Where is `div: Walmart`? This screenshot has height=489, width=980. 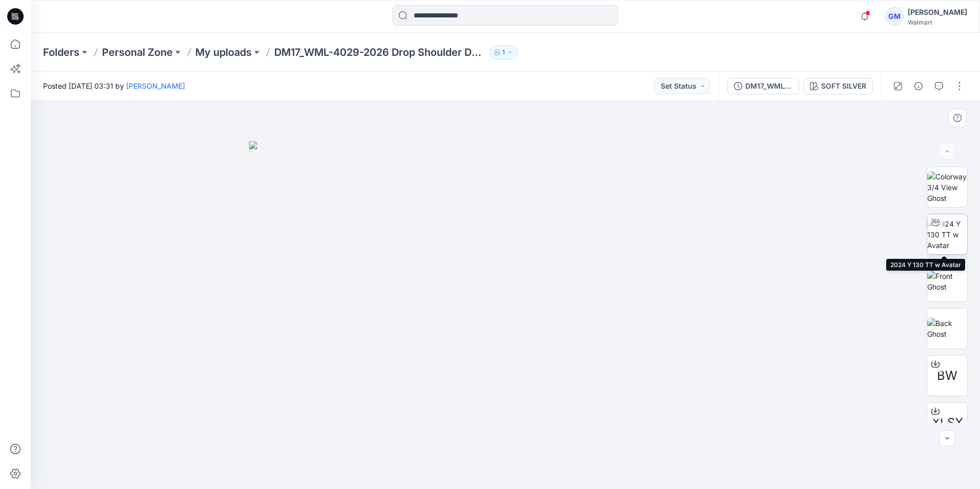 div: Walmart is located at coordinates (937, 22).